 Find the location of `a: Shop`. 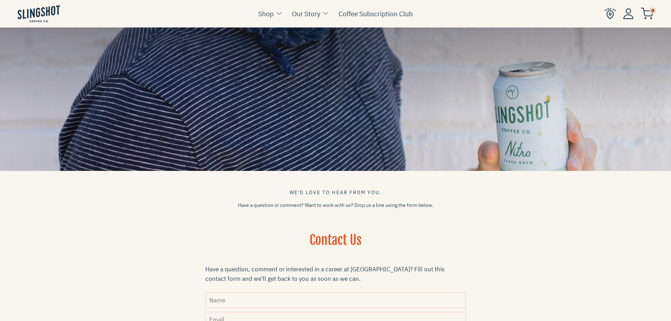

a: Shop is located at coordinates (266, 14).